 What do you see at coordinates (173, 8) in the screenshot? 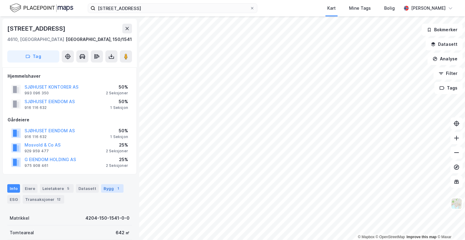
I see `input: Søk på adresse, matrikkel, gårdeiere, leietakere eller personer` at bounding box center [173, 8].